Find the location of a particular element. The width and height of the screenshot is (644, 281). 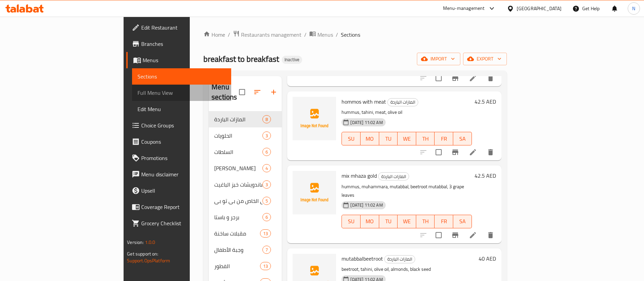

div: الحلويات is located at coordinates (239, 135).